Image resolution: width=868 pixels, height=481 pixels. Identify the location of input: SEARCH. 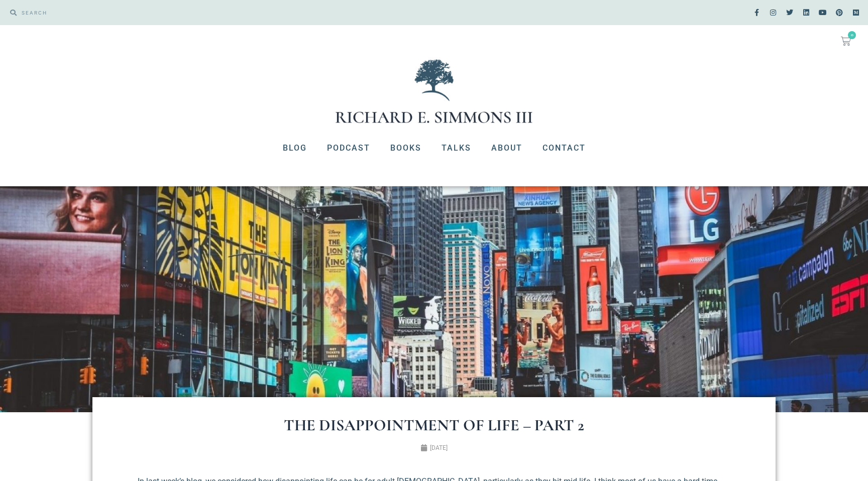
(222, 12).